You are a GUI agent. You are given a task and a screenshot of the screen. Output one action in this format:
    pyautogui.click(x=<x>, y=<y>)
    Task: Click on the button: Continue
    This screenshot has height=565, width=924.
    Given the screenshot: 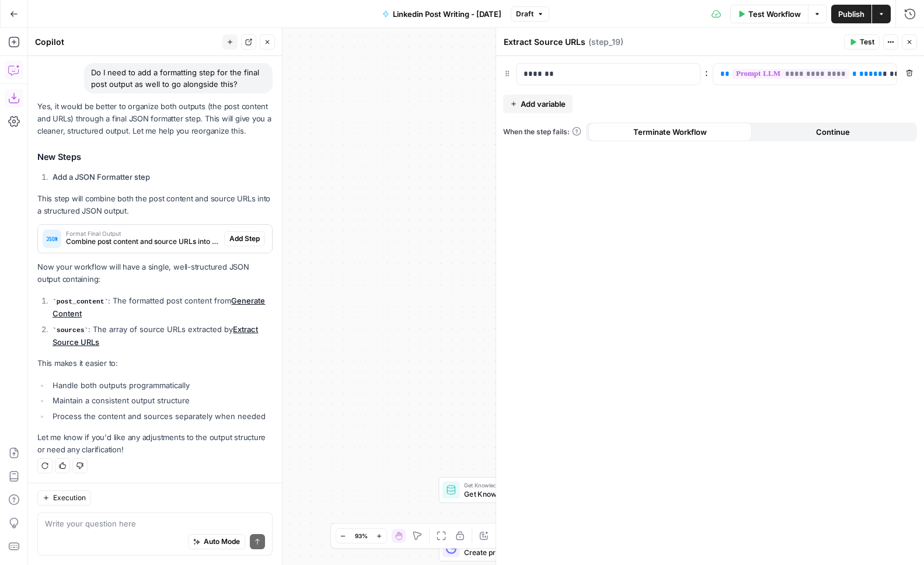 What is the action you would take?
    pyautogui.click(x=834, y=132)
    